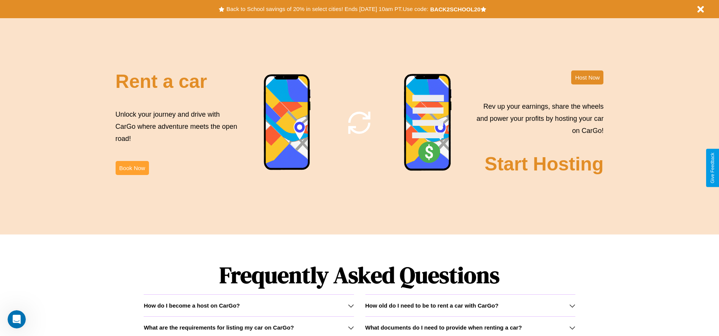 The height and width of the screenshot is (336, 719). I want to click on h3: What documents do I need to provide when renting a car?, so click(443, 327).